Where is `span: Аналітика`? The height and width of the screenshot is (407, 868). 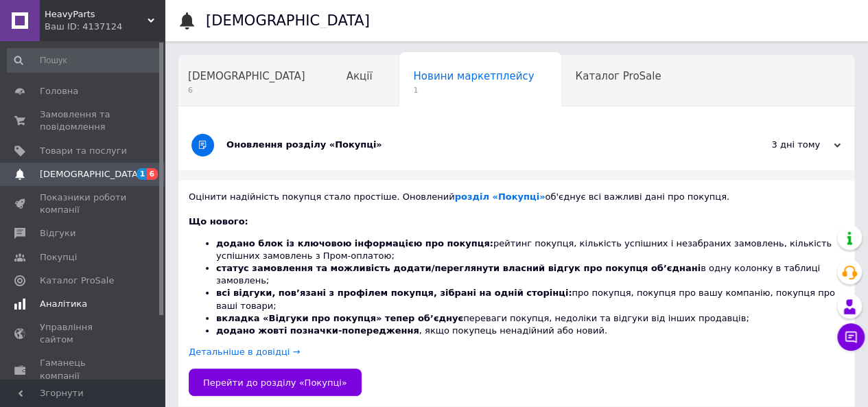 span: Аналітика is located at coordinates (63, 304).